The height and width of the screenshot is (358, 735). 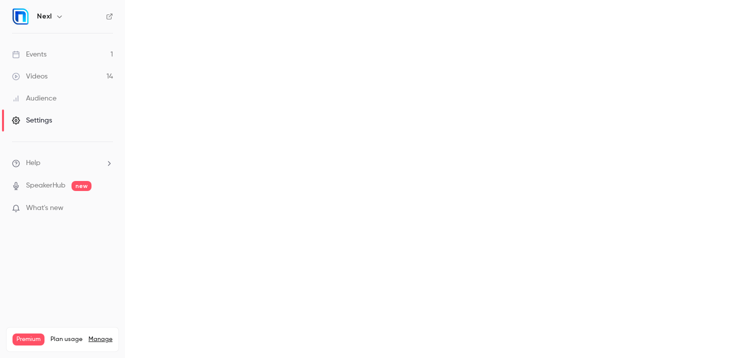 I want to click on img: Nexl, so click(x=20, y=16).